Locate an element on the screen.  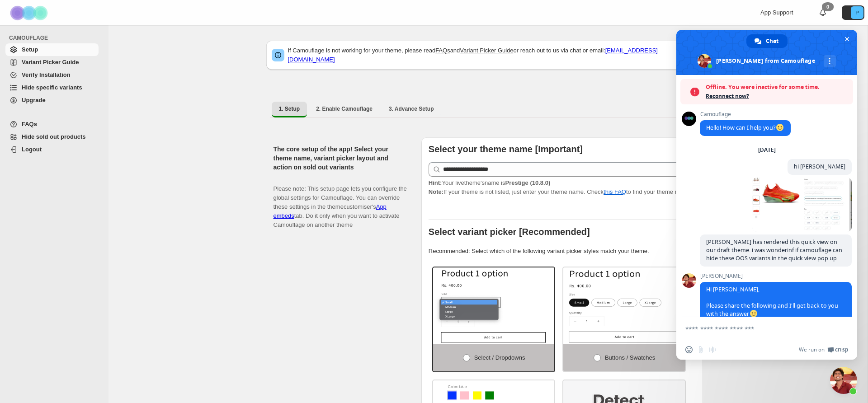
div: More channels is located at coordinates (830, 61).